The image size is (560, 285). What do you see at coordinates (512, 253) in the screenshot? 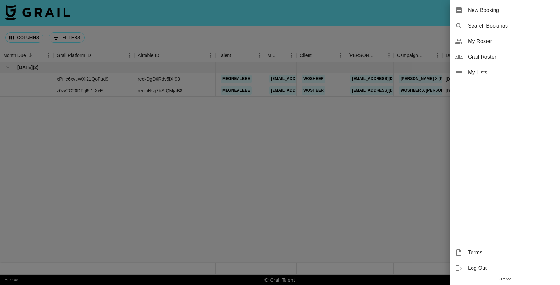
I see `span: Terms` at bounding box center [512, 253].